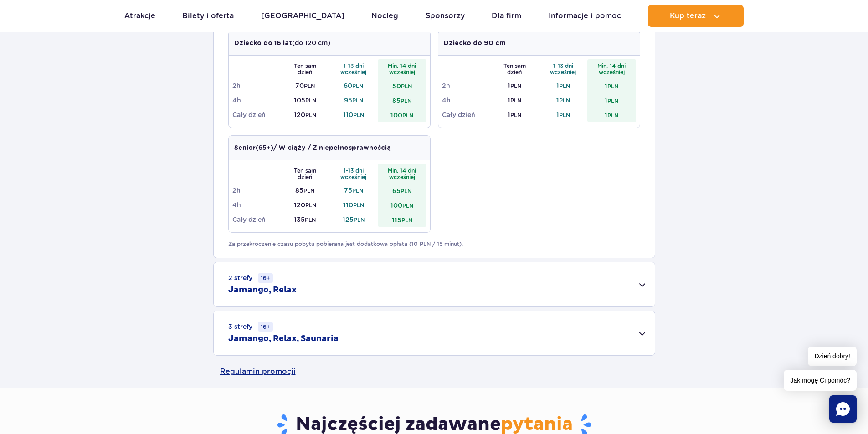 The height and width of the screenshot is (434, 868). What do you see at coordinates (445, 16) in the screenshot?
I see `a: Sponsorzy` at bounding box center [445, 16].